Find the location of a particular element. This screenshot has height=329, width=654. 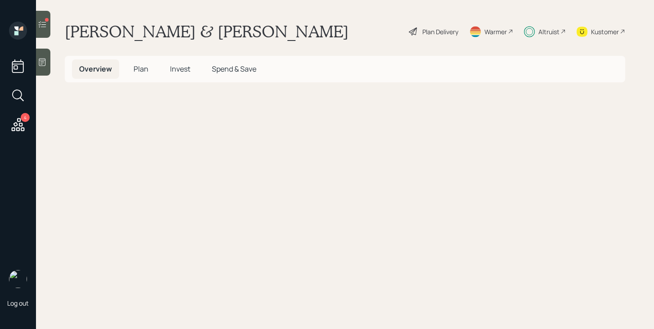

span: Plan is located at coordinates (141, 69).